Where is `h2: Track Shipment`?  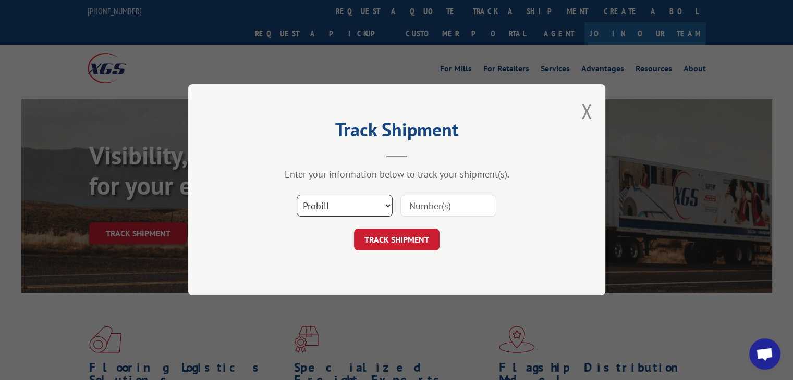 h2: Track Shipment is located at coordinates (397, 132).